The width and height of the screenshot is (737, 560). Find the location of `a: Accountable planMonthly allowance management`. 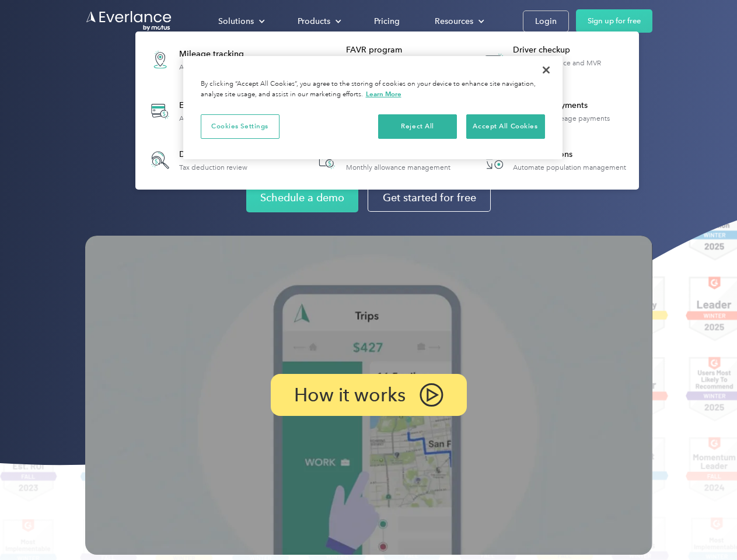

a: Accountable planMonthly allowance management is located at coordinates (383, 160).